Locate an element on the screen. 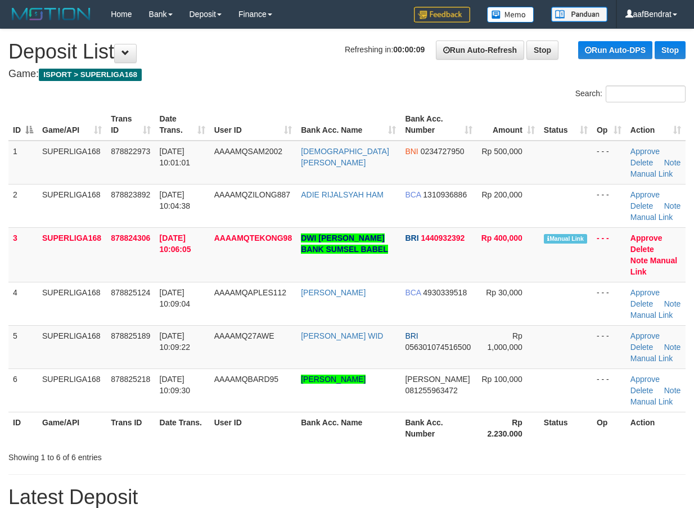  th: Op: activate to sort column ascending is located at coordinates (609, 124).